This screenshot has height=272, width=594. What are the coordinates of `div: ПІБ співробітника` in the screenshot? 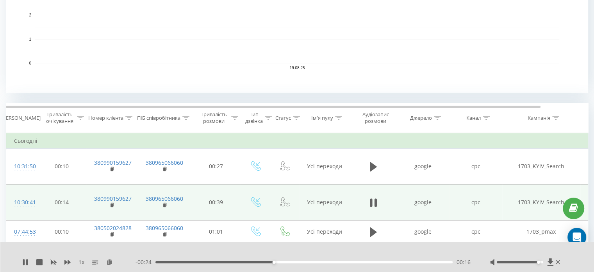 It's located at (159, 118).